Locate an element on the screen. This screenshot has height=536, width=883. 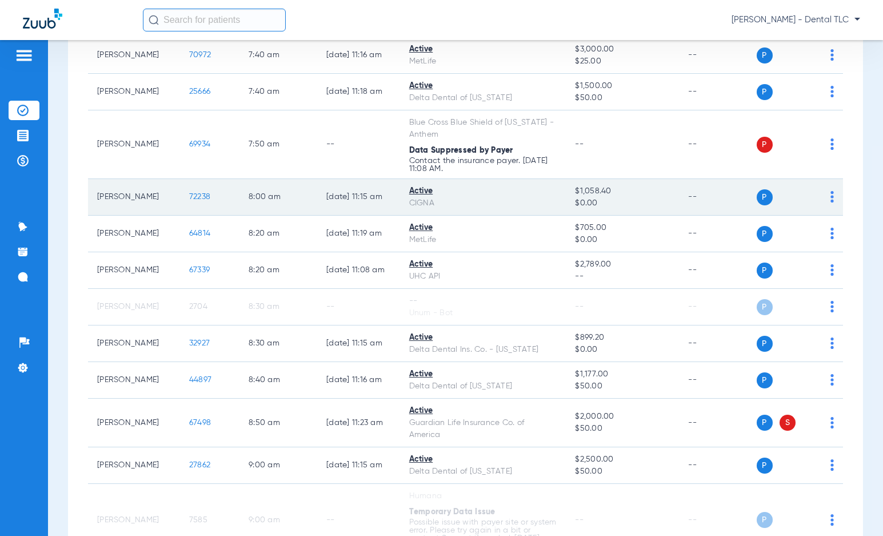
td: 9:00 AM is located at coordinates (278, 465).